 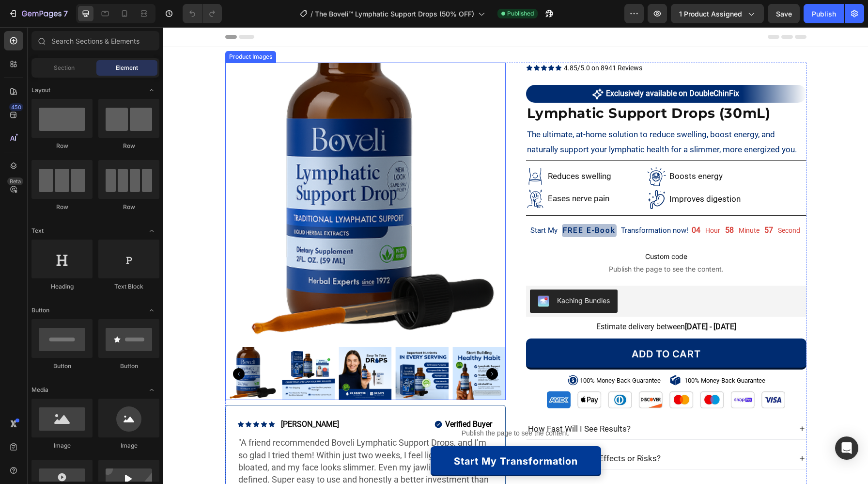 I want to click on input: Search Sections & Elements, so click(x=95, y=41).